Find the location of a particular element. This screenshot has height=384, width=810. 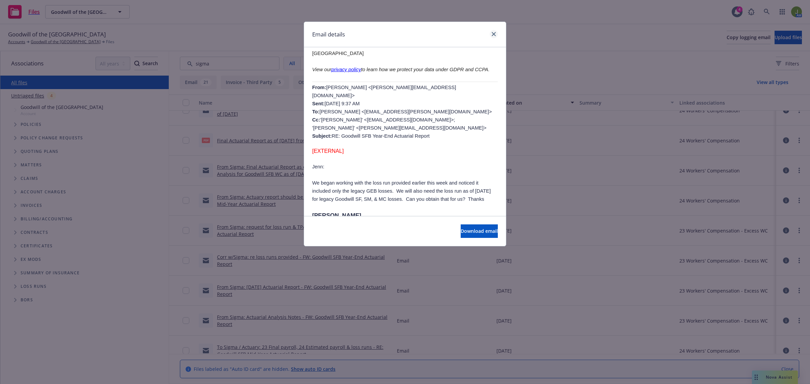

b: To: is located at coordinates (316, 112).